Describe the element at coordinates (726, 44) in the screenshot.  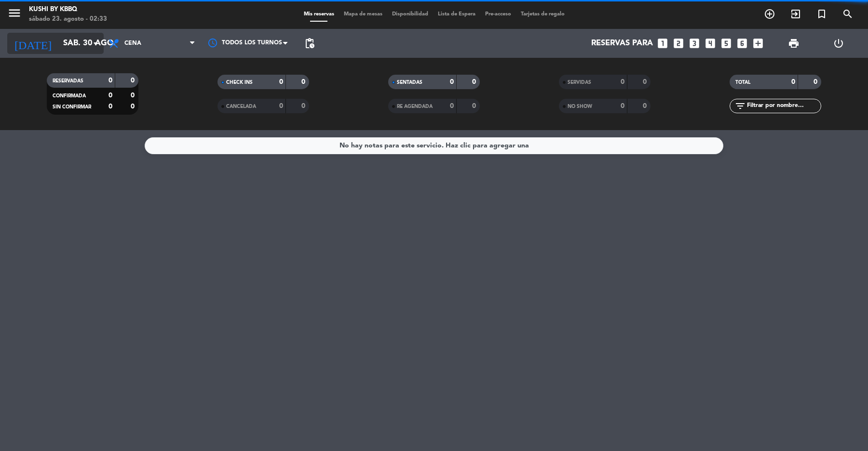
I see `i: looks_5` at that location.